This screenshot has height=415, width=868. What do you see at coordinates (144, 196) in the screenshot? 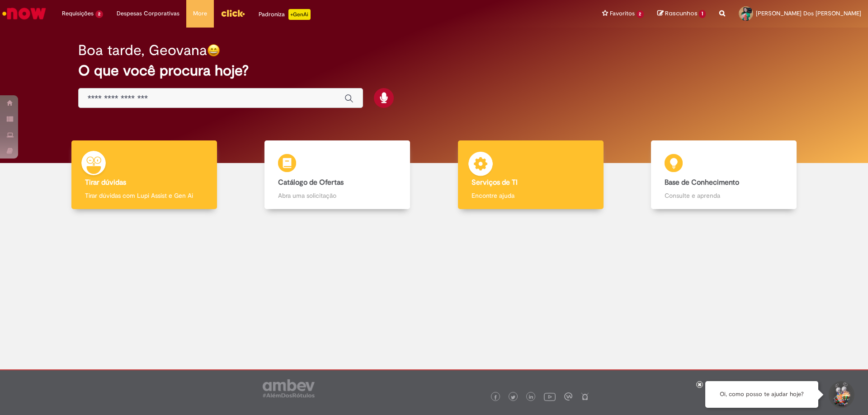
I see `p: Tirar dúvidas com Lupi Assist e Gen Ai` at bounding box center [144, 196].